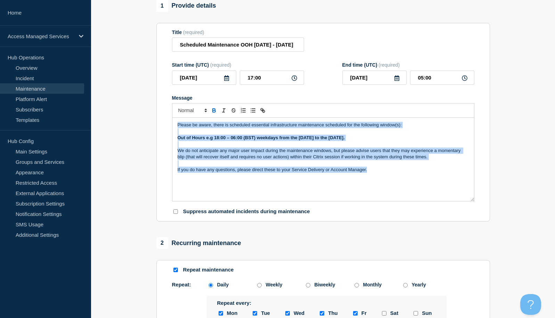 The image size is (555, 318). I want to click on span: Sat, so click(394, 313).